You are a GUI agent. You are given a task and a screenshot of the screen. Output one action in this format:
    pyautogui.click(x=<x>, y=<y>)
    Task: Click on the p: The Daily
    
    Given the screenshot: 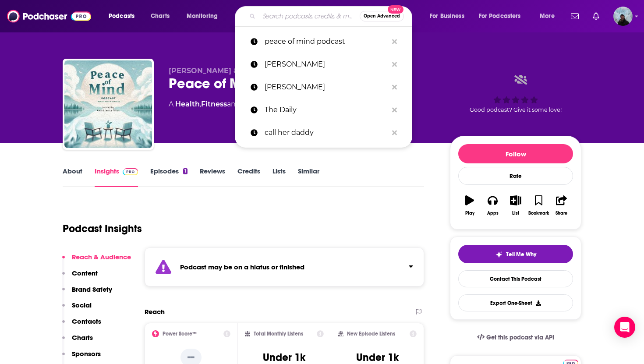 What is the action you would take?
    pyautogui.click(x=326, y=110)
    